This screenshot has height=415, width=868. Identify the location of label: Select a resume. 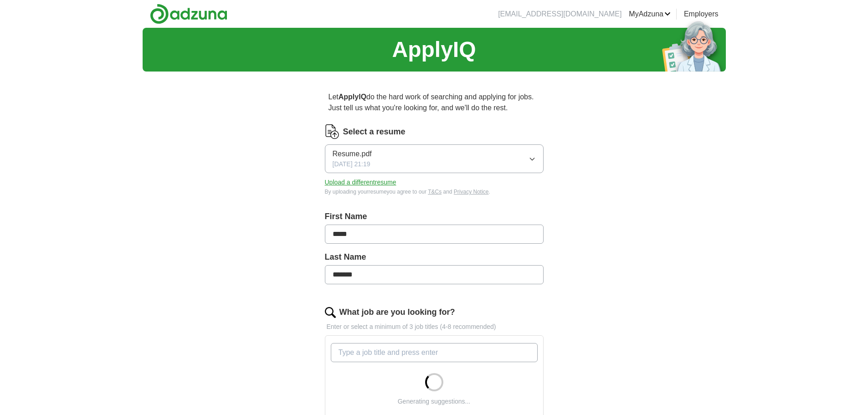
(374, 132).